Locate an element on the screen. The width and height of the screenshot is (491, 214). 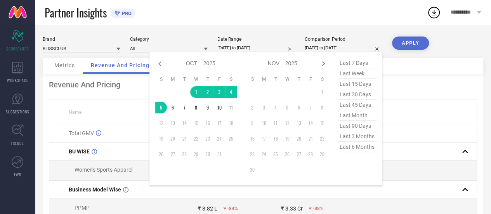
td: Fri Oct 03 2025 is located at coordinates (219, 92).